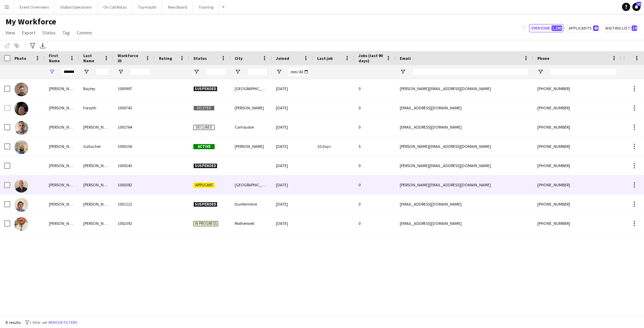  I want to click on span: Jobs (last 90 days), so click(371, 58).